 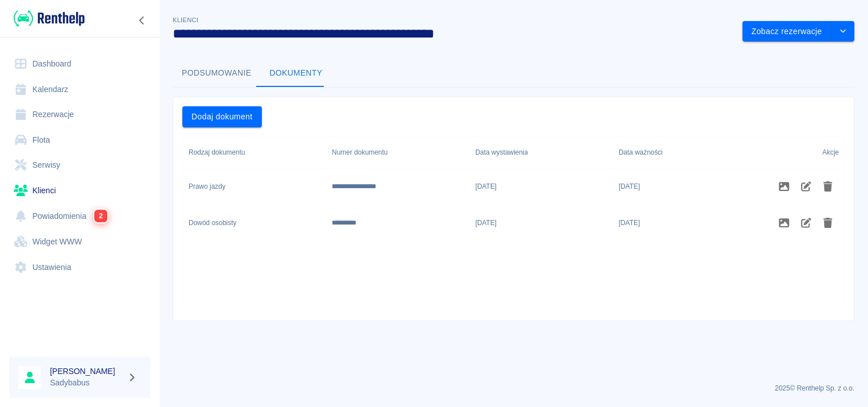 What do you see at coordinates (212, 223) in the screenshot?
I see `div: Dowód osobisty` at bounding box center [212, 223].